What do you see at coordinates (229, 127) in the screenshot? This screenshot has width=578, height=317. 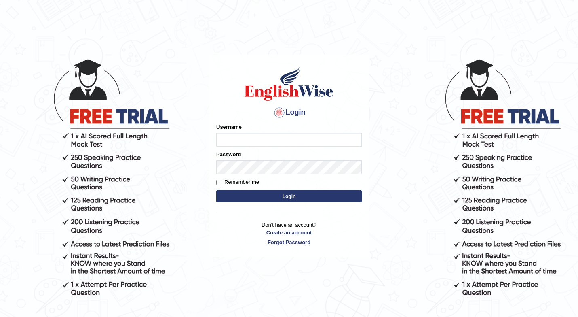 I see `label: Username` at bounding box center [229, 127].